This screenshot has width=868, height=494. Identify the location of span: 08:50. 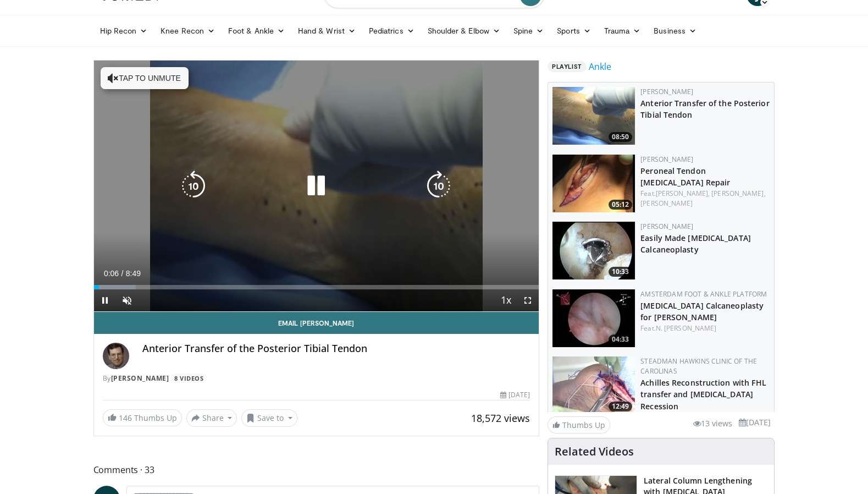
(620, 137).